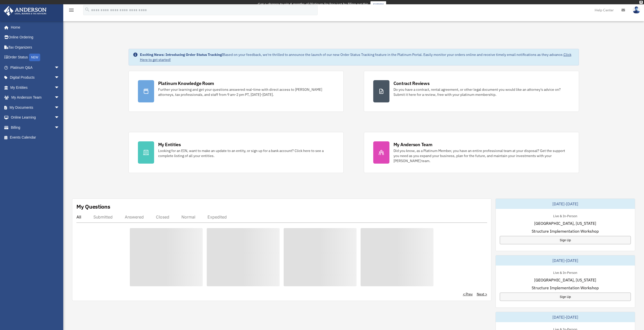 The image size is (644, 330). I want to click on a: Platinum Knowledge Room Further your learning and get your questions answered real-time with dire..., so click(236, 91).